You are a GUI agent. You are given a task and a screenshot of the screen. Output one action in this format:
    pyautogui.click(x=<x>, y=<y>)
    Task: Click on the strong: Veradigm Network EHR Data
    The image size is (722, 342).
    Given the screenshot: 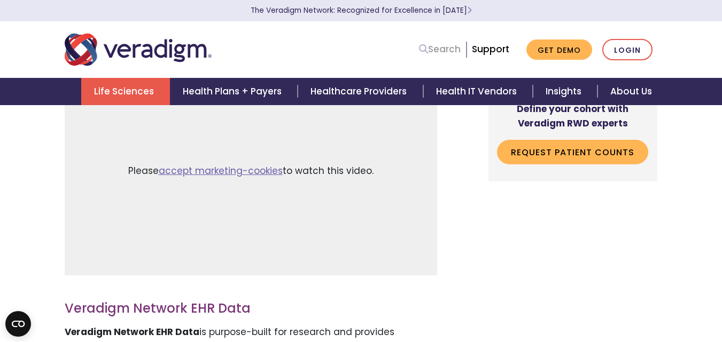 What is the action you would take?
    pyautogui.click(x=132, y=332)
    